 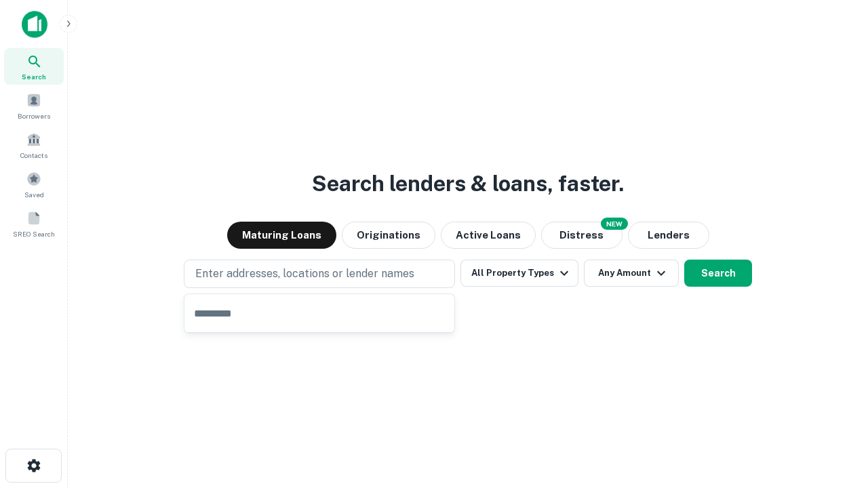 What do you see at coordinates (468, 184) in the screenshot?
I see `h3: Search lenders & loans, faster.` at bounding box center [468, 184].